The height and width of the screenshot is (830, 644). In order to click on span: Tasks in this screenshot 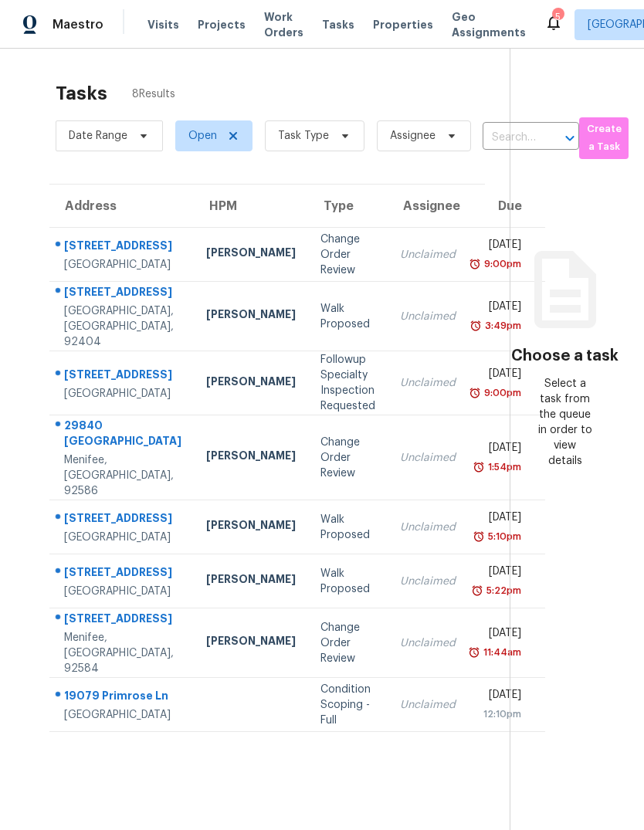, I will do `click(338, 25)`.